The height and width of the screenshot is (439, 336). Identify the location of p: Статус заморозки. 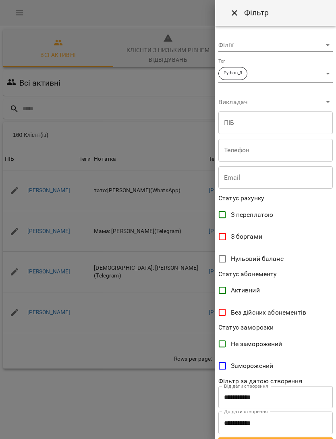
(276, 327).